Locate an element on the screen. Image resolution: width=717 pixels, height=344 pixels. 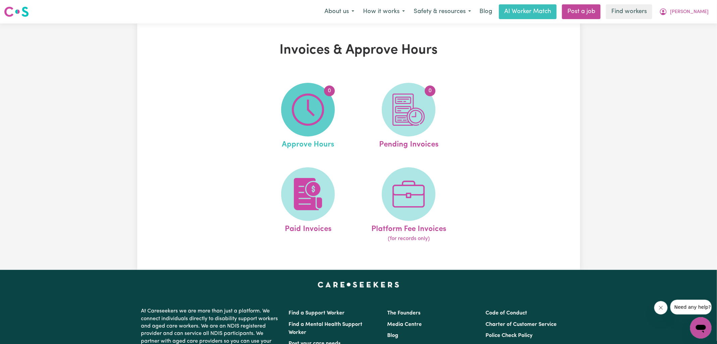
button: About us is located at coordinates (339, 12).